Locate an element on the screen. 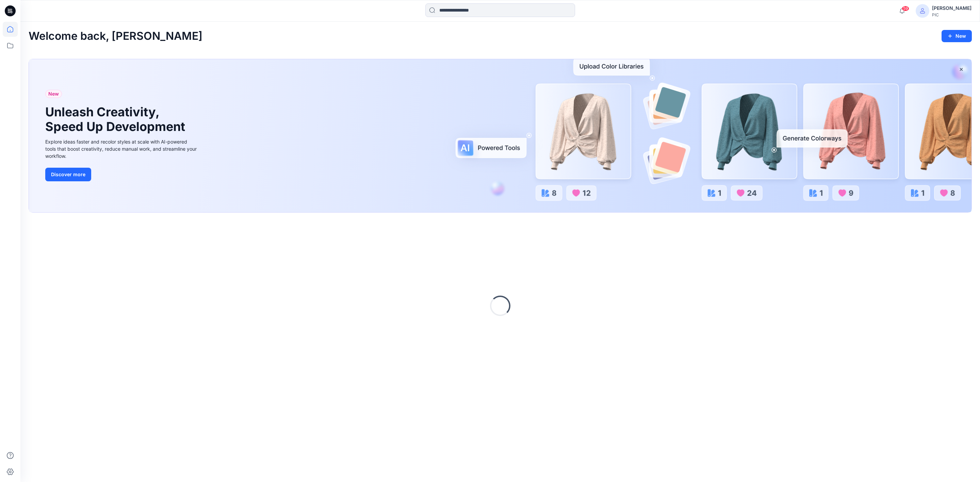 The height and width of the screenshot is (482, 980). span: 59 is located at coordinates (905, 9).